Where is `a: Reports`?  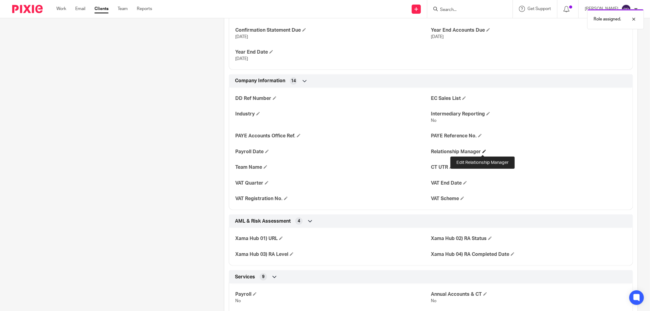 a: Reports is located at coordinates (144, 9).